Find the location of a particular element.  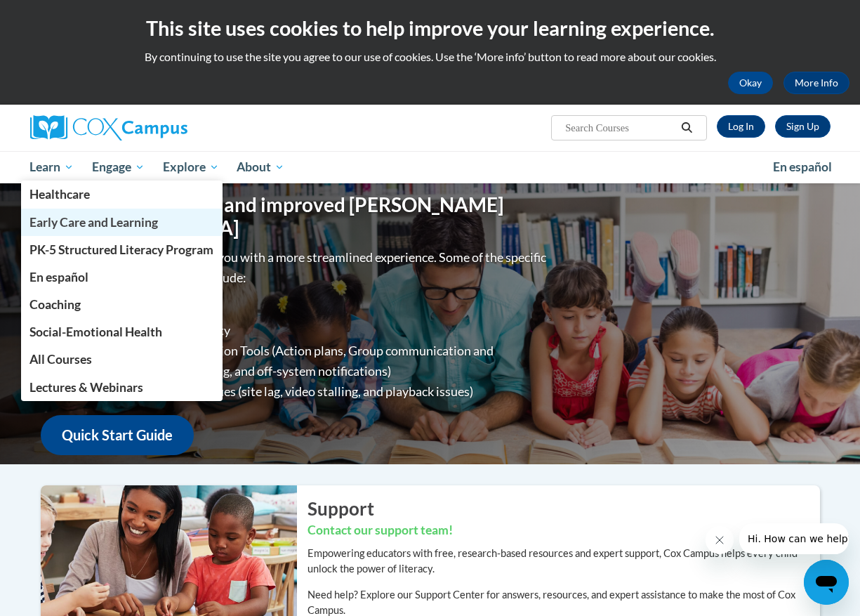

a: Healthcare is located at coordinates (122, 194).